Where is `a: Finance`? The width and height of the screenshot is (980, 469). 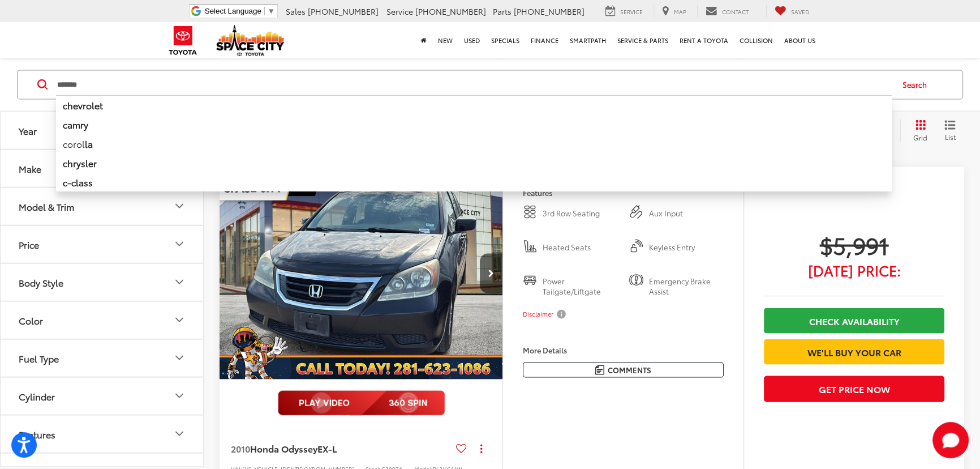
a: Finance is located at coordinates (544, 40).